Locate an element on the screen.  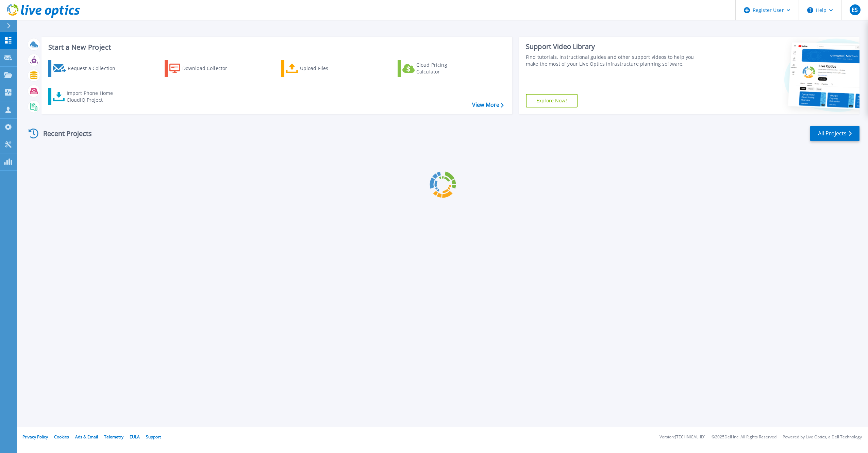
a: Privacy Policy is located at coordinates (35, 436).